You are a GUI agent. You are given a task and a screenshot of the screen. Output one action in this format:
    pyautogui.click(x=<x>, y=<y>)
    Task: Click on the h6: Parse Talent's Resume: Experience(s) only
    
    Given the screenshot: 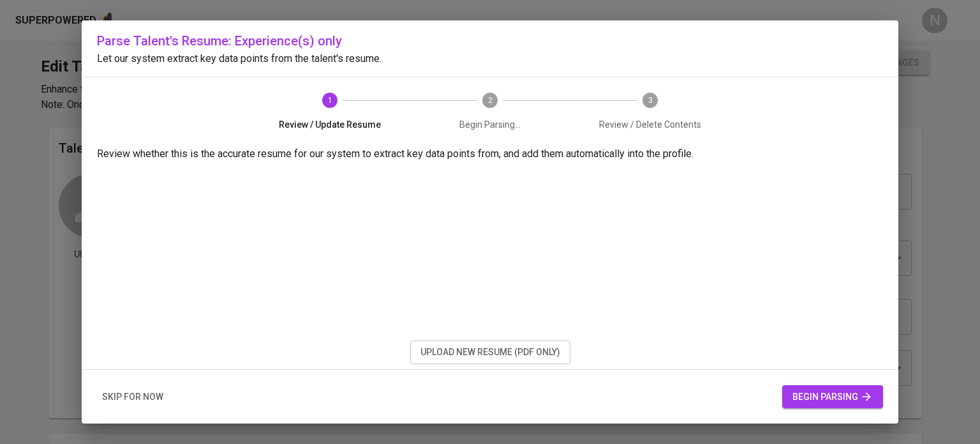 What is the action you would take?
    pyautogui.click(x=490, y=41)
    